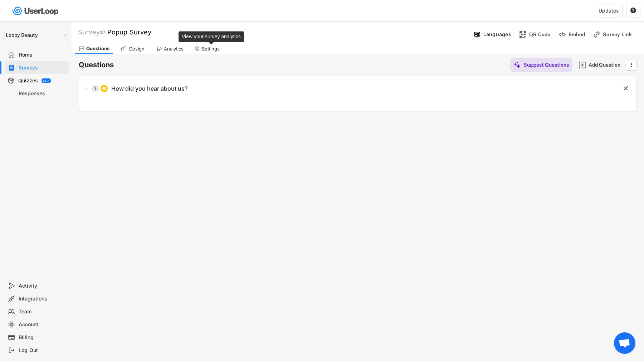 The height and width of the screenshot is (361, 644). Describe the element at coordinates (597, 35) in the screenshot. I see `img: LinkMinor.svg` at that location.